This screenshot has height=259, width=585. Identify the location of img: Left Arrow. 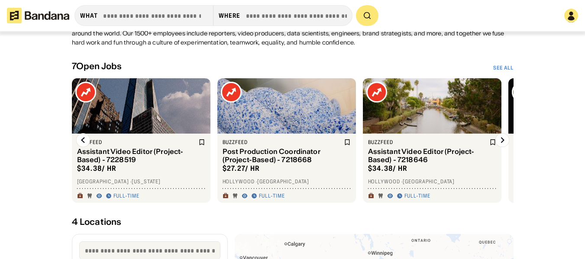
(83, 140).